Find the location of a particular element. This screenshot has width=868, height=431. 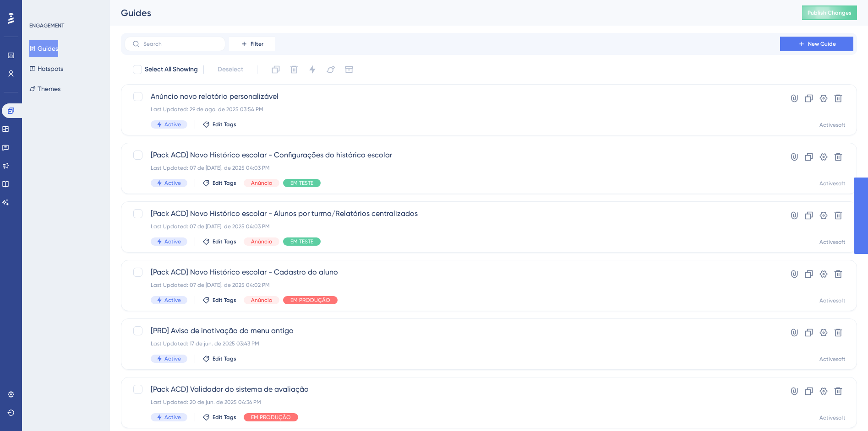

span: Anúncio novo relatório personalizável is located at coordinates (452, 97).